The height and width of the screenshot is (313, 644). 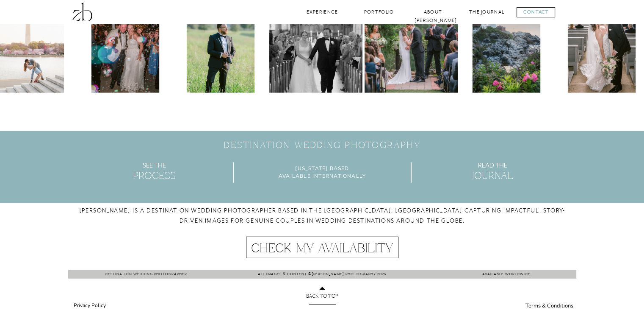 What do you see at coordinates (507, 275) in the screenshot?
I see `p: Available worldwide` at bounding box center [507, 275].